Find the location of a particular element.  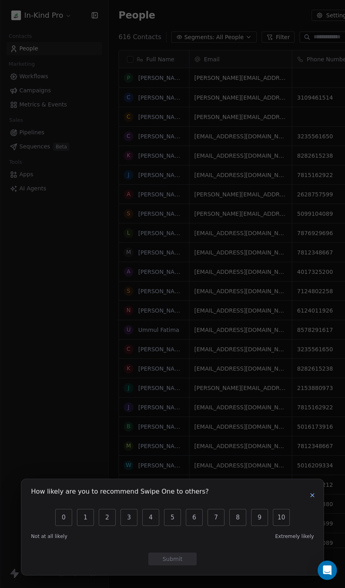

button: 5 is located at coordinates (173, 518).